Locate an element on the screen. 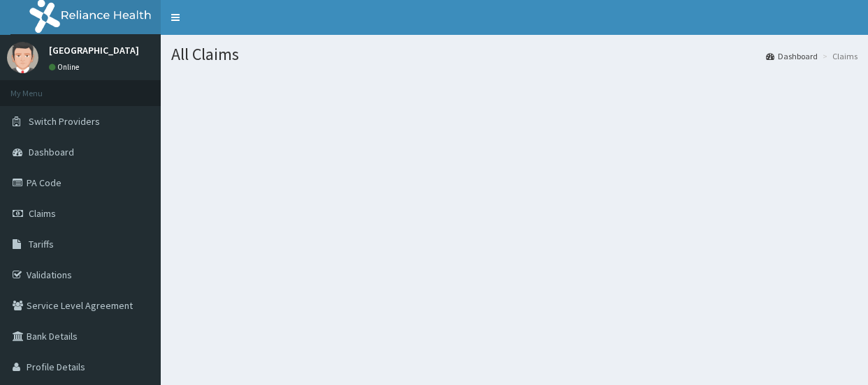  span: Switch Providers is located at coordinates (65, 121).